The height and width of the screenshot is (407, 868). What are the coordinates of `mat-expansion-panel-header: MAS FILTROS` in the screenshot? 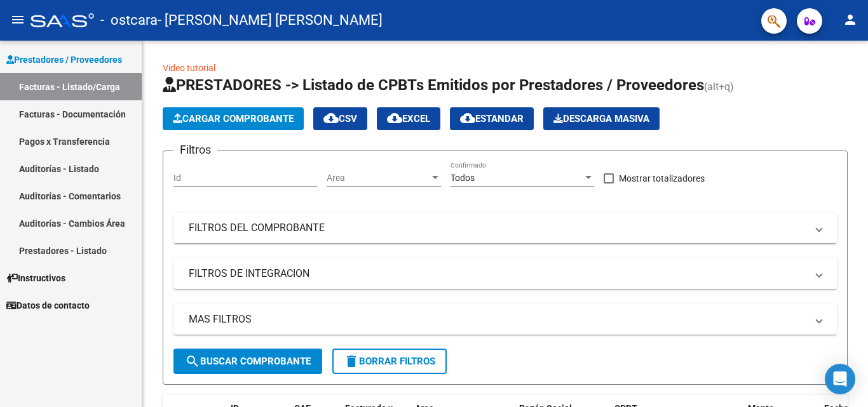 It's located at (505, 319).